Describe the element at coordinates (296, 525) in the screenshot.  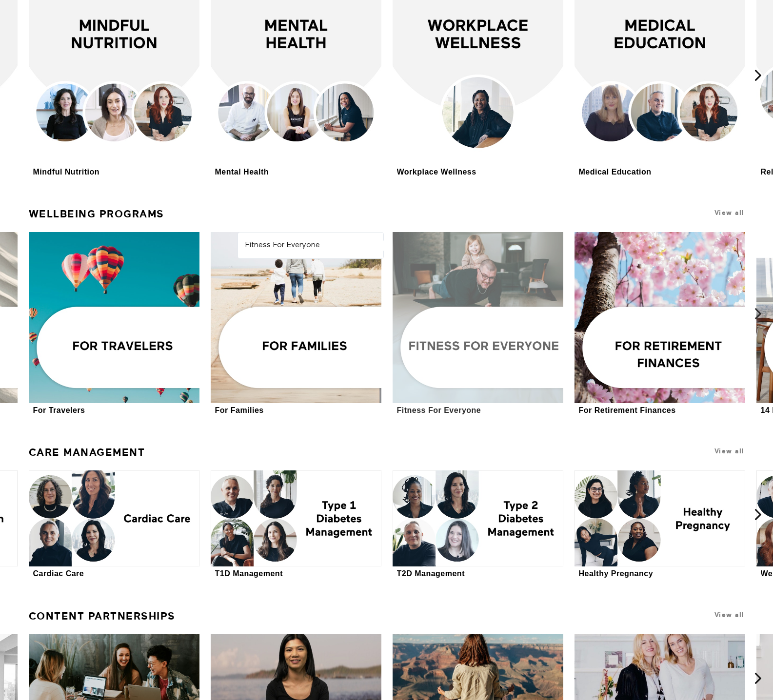
I see `a: T1D ManagementT1D Management` at that location.